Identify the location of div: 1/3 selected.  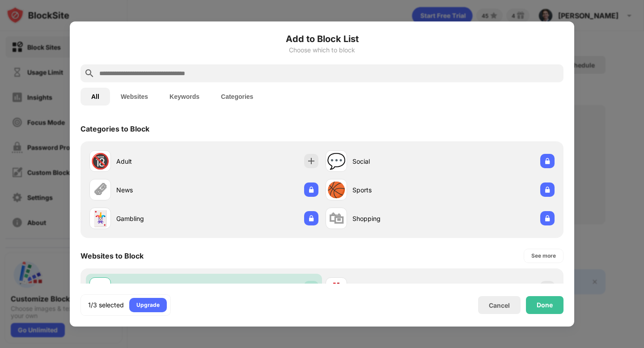
(106, 305).